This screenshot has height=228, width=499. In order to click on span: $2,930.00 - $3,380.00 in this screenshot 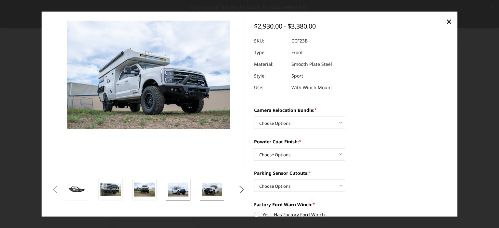, I will do `click(285, 26)`.